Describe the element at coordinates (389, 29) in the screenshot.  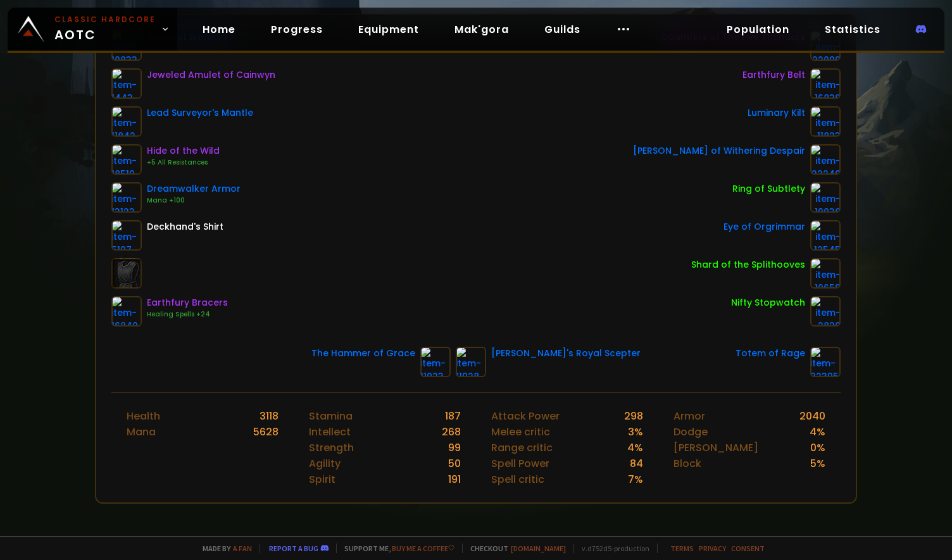
I see `a: Equipment` at that location.